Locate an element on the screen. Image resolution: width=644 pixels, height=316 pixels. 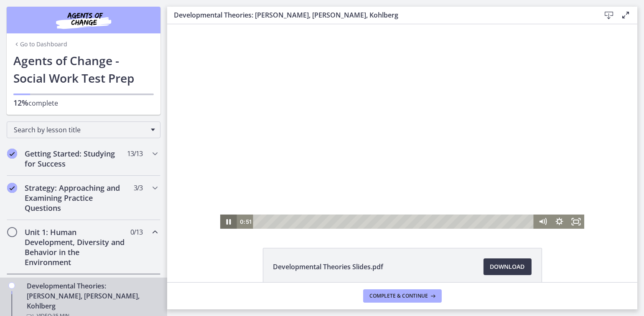
span: 0 / 13 is located at coordinates (137, 232).